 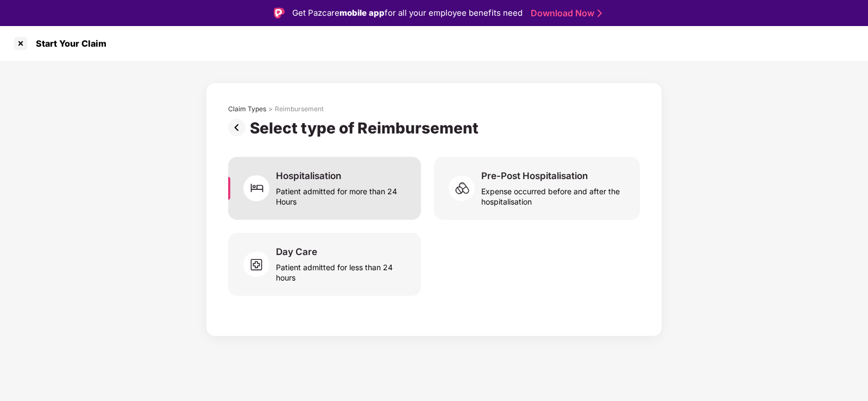 I want to click on div: Expense occurred before and after the hospitalisation, so click(x=554, y=195).